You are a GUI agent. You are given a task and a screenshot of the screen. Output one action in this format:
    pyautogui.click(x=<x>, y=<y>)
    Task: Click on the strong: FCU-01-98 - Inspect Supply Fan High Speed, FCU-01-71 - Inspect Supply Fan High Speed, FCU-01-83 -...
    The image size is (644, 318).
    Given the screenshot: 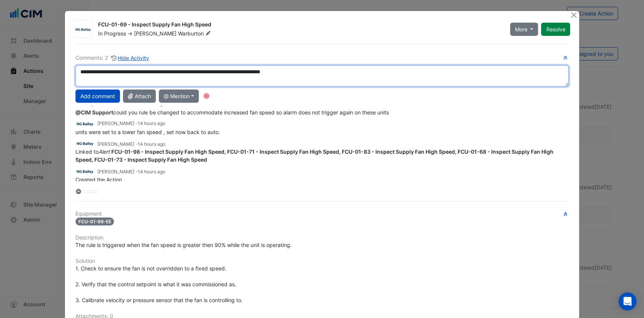 What is the action you would take?
    pyautogui.click(x=314, y=156)
    